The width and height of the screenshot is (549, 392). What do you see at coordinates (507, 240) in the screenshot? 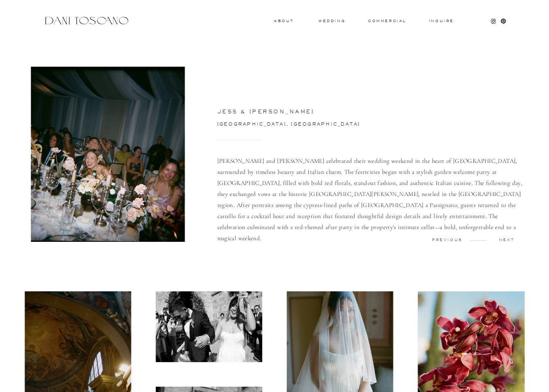
I see `a: next` at bounding box center [507, 240].